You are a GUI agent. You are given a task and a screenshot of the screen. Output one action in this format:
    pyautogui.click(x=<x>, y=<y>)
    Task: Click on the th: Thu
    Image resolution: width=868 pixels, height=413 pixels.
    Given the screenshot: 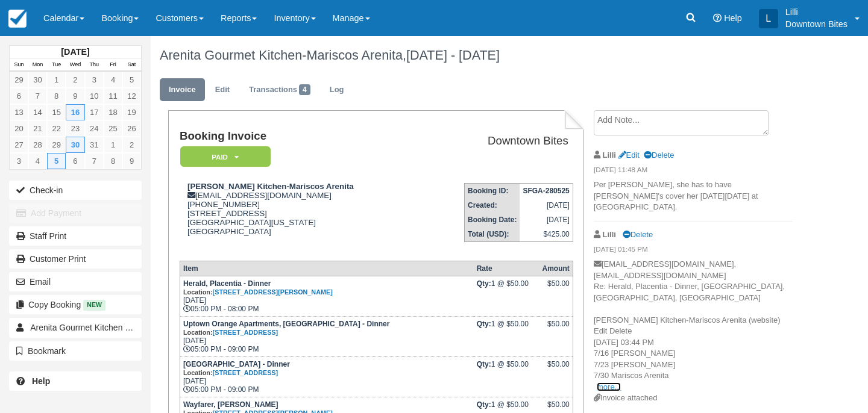 What is the action you would take?
    pyautogui.click(x=94, y=65)
    